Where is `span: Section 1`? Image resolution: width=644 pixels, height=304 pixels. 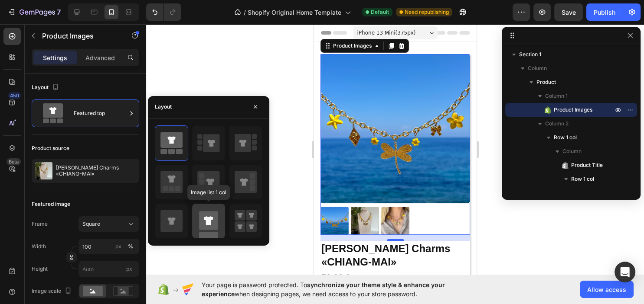
span: Section 1 is located at coordinates (530, 55).